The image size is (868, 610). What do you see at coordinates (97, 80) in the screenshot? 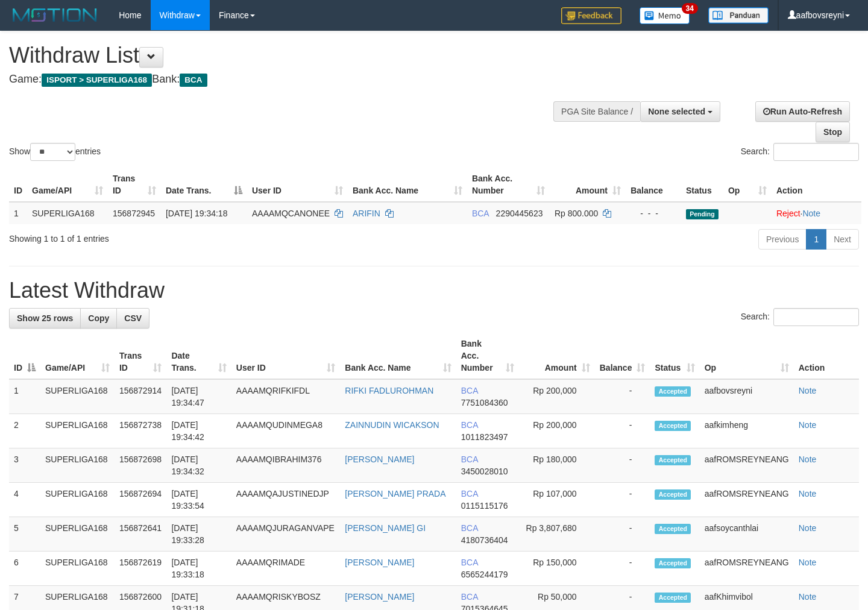
I see `span: ISPORT > SUPERLIGA168` at bounding box center [97, 80].